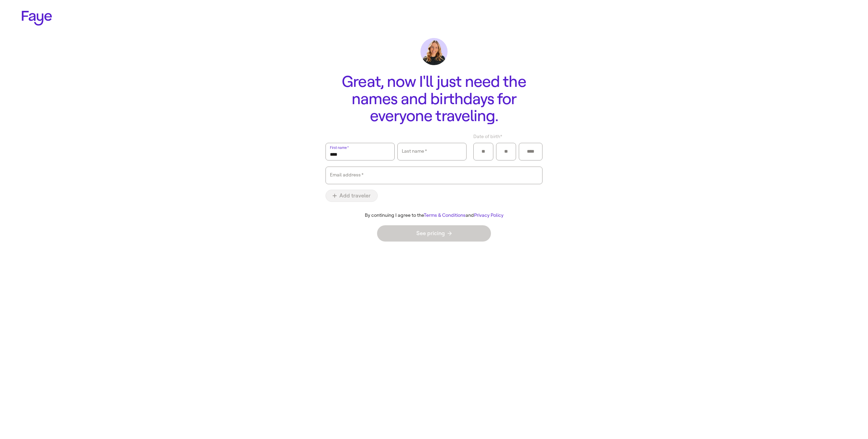  What do you see at coordinates (352, 195) in the screenshot?
I see `span: Add traveler` at bounding box center [352, 195].